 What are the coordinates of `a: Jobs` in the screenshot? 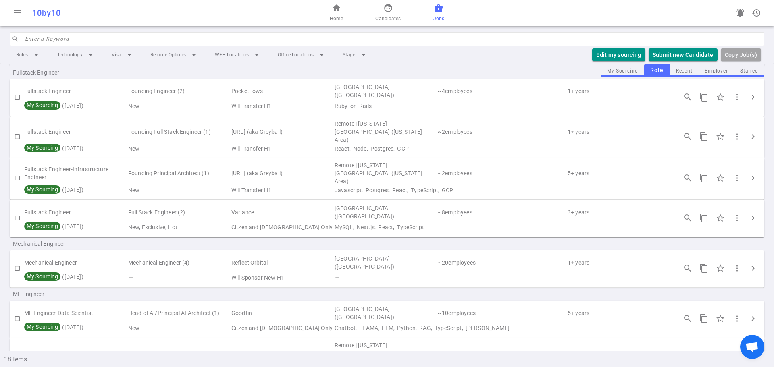 It's located at (439, 13).